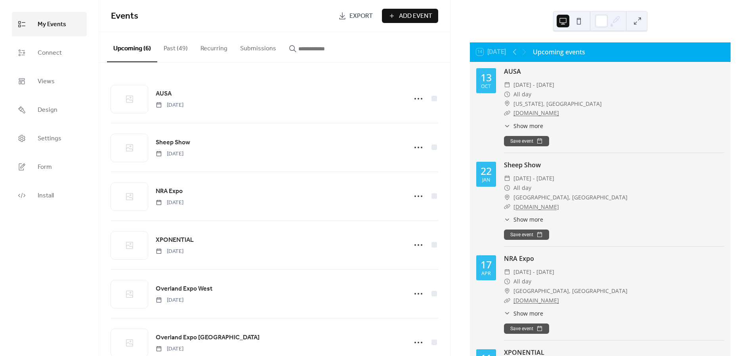 The image size is (750, 356). I want to click on span: Install, so click(46, 196).